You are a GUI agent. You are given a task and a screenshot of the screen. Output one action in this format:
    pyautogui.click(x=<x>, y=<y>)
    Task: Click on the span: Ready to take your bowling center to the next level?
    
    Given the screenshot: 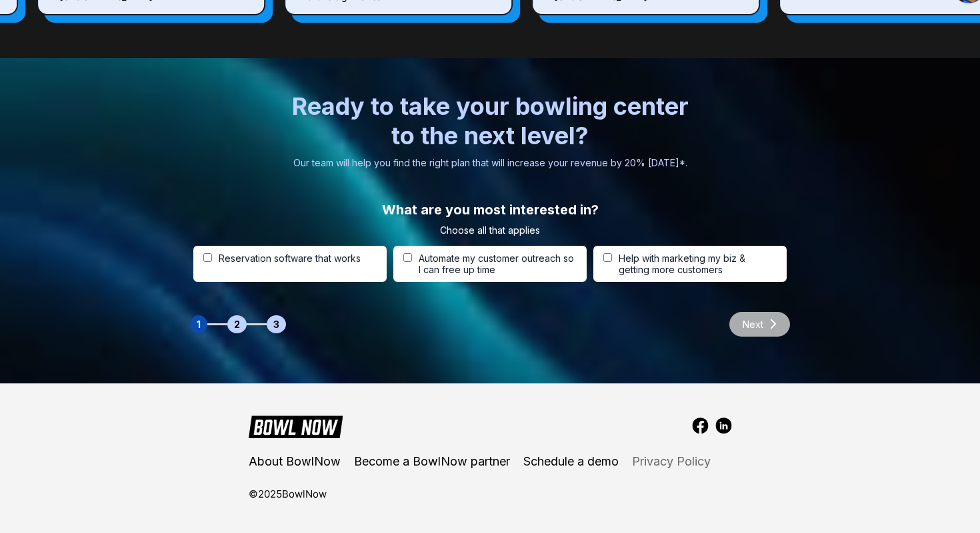 What is the action you would take?
    pyautogui.click(x=490, y=121)
    